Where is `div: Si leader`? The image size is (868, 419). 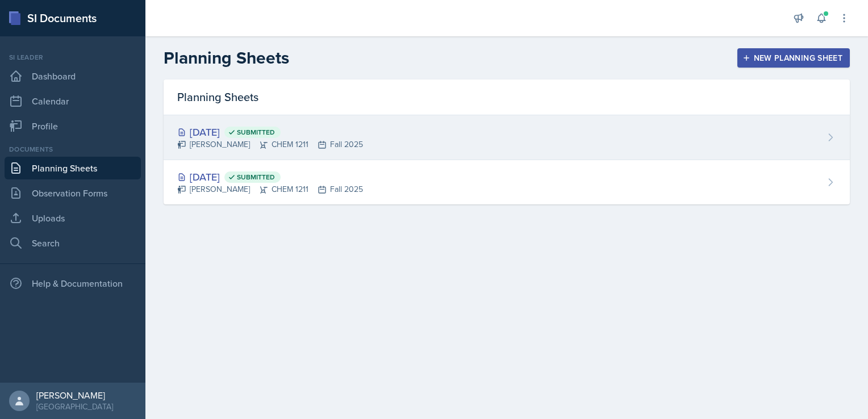 div: Si leader is located at coordinates (73, 57).